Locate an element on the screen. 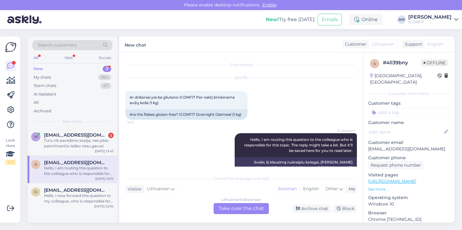 The image size is (462, 230). div: Lithuanian to Estonian is located at coordinates (241, 199).